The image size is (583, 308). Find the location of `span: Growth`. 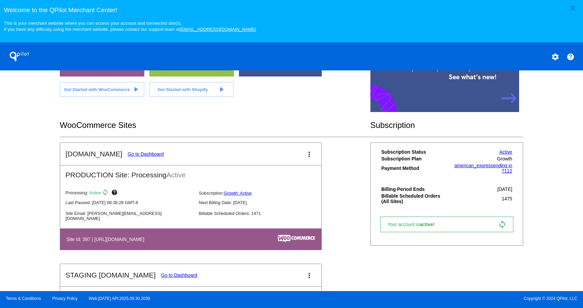

span: Growth is located at coordinates (505, 159).